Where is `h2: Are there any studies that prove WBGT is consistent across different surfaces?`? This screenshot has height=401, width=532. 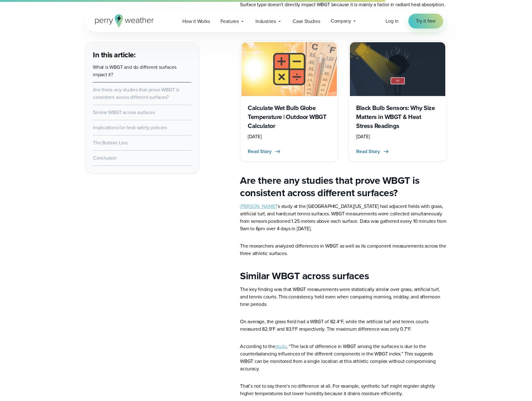
h2: Are there any studies that prove WBGT is consistent across different surfaces? is located at coordinates (344, 186).